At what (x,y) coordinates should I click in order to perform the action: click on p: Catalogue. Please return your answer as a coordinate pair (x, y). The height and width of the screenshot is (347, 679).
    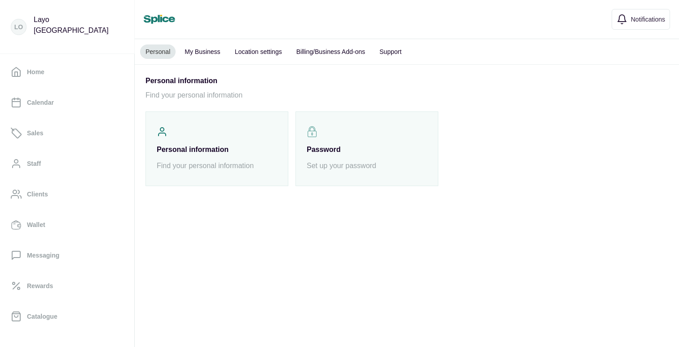
    Looking at the image, I should click on (42, 316).